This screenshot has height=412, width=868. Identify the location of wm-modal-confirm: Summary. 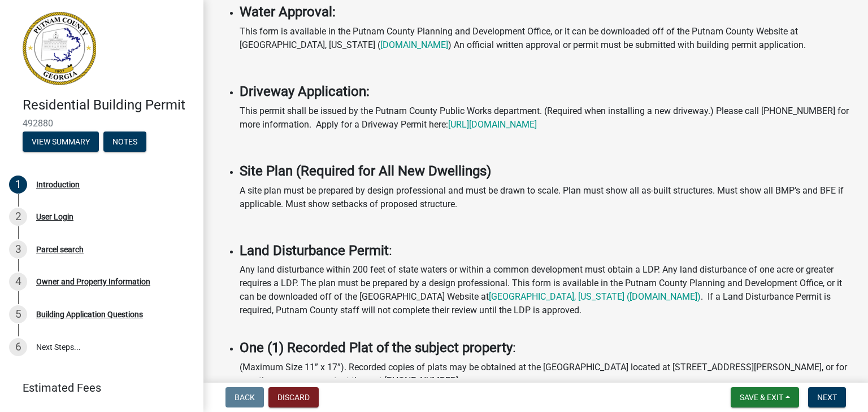
(61, 142).